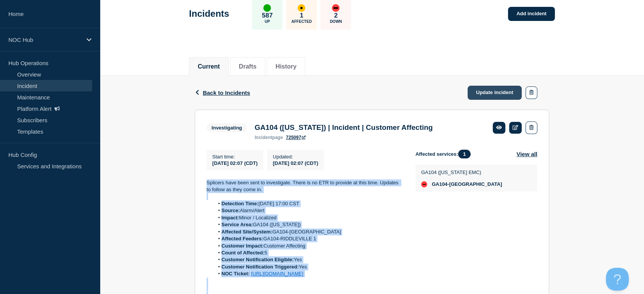 The height and width of the screenshot is (294, 644). Describe the element at coordinates (260, 267) in the screenshot. I see `strong: Customer Notification Triggered:` at that location.